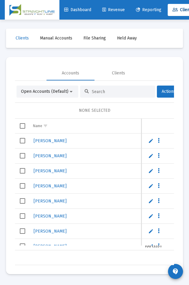 The width and height of the screenshot is (189, 285). What do you see at coordinates (22, 38) in the screenshot?
I see `span: Clients` at bounding box center [22, 38].